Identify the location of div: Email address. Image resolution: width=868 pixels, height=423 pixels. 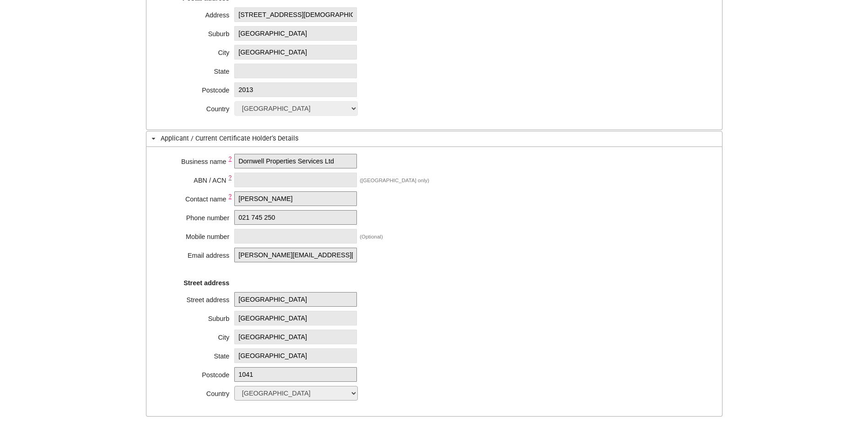
(195, 253).